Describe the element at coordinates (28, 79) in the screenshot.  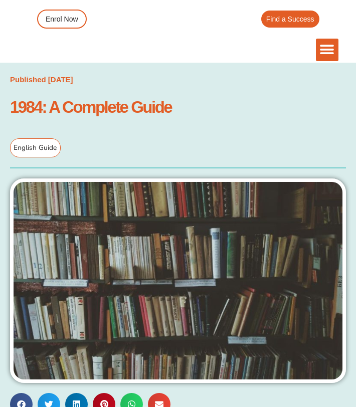
I see `span: Published` at that location.